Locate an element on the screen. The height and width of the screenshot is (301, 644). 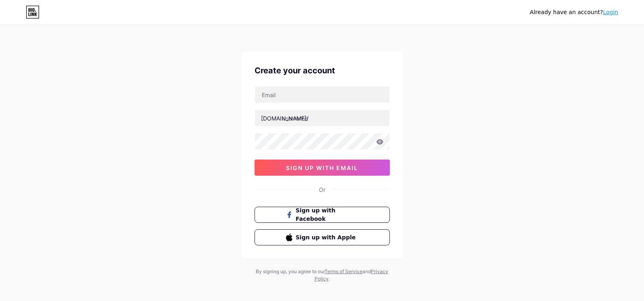
input: username is located at coordinates (322, 118).